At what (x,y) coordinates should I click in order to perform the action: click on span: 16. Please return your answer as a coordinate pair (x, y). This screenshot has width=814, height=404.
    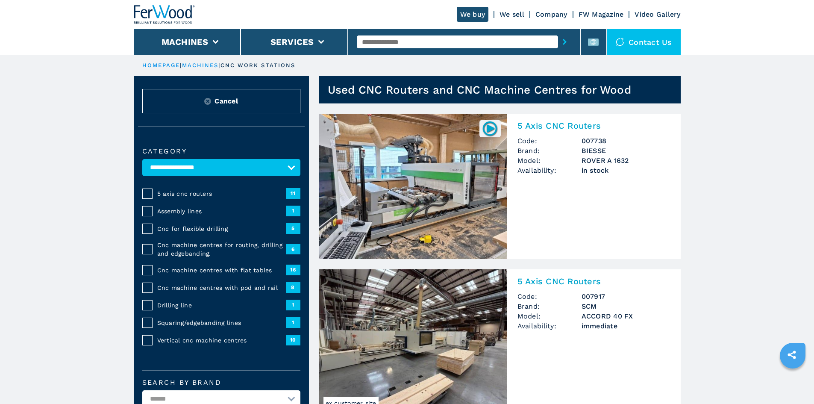
    Looking at the image, I should click on (293, 270).